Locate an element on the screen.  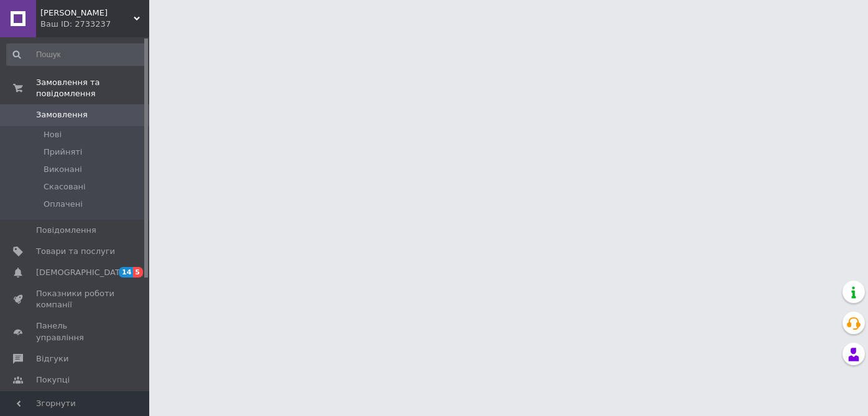
span: Оплачені is located at coordinates (63, 205).